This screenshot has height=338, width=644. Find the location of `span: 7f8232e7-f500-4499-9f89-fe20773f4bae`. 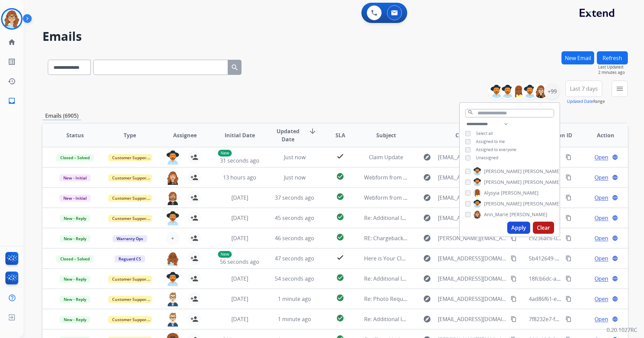

span: 7f8232e7-f500-4499-9f89-fe20773f4bae is located at coordinates (577, 319).